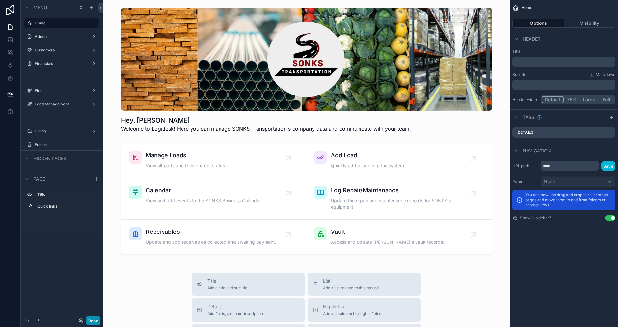  I want to click on button: None, so click(578, 182).